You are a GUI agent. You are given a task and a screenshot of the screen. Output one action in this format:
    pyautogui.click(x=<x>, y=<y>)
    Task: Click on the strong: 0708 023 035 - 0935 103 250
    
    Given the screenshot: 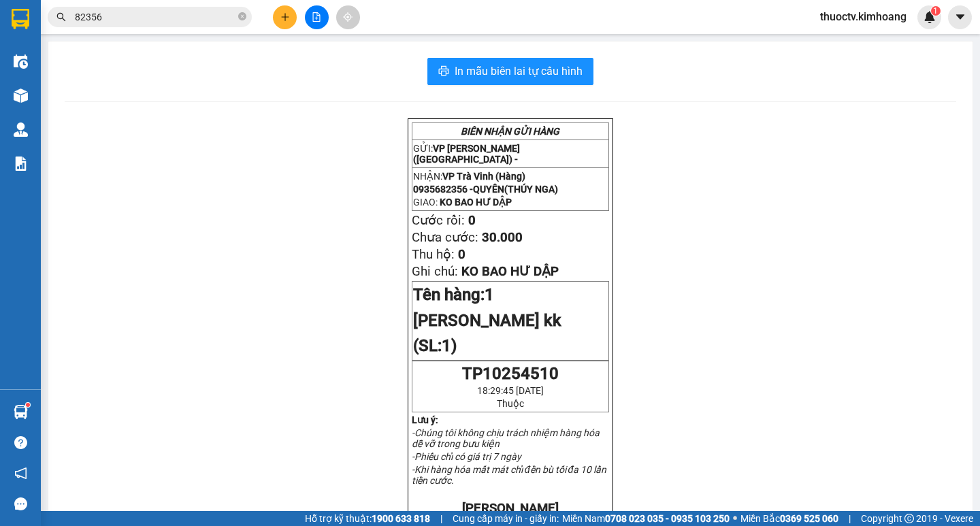 What is the action you would take?
    pyautogui.click(x=667, y=518)
    